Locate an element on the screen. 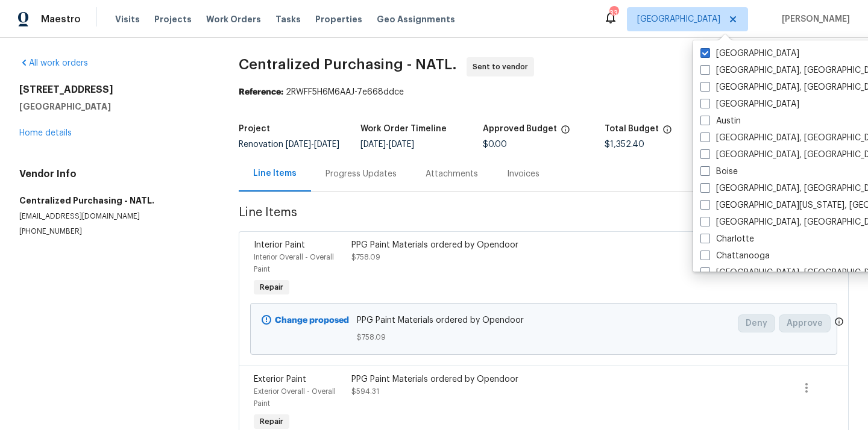 This screenshot has width=868, height=430. div: Progress Updates is located at coordinates (361, 174).